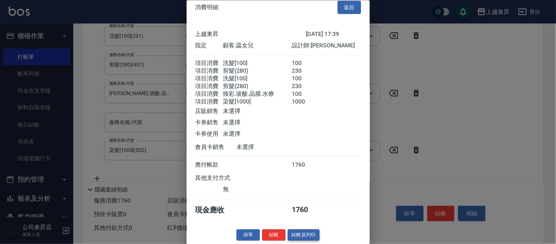  I want to click on div: 會員卡銷售, so click(216, 147).